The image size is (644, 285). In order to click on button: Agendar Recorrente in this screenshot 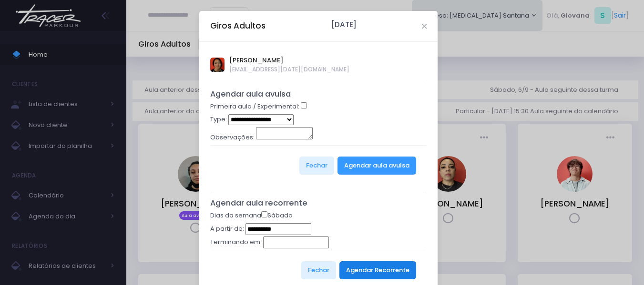, I will do `click(377, 270)`.